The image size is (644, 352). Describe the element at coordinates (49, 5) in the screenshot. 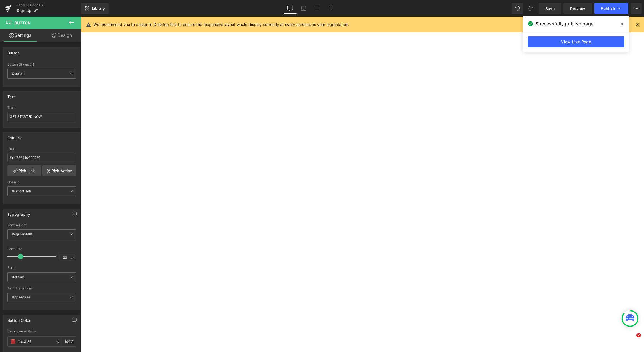

I see `a: Landing Pages` at that location.